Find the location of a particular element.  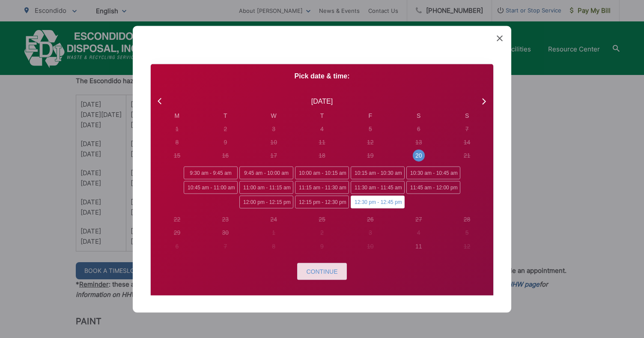

div: 26 is located at coordinates (370, 220).